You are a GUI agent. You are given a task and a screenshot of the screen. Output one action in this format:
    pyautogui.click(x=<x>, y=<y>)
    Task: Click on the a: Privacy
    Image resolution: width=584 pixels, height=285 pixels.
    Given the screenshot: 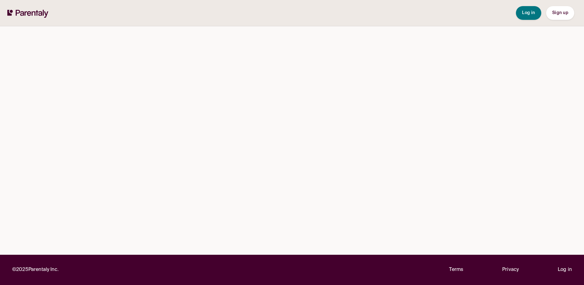 What is the action you would take?
    pyautogui.click(x=510, y=270)
    